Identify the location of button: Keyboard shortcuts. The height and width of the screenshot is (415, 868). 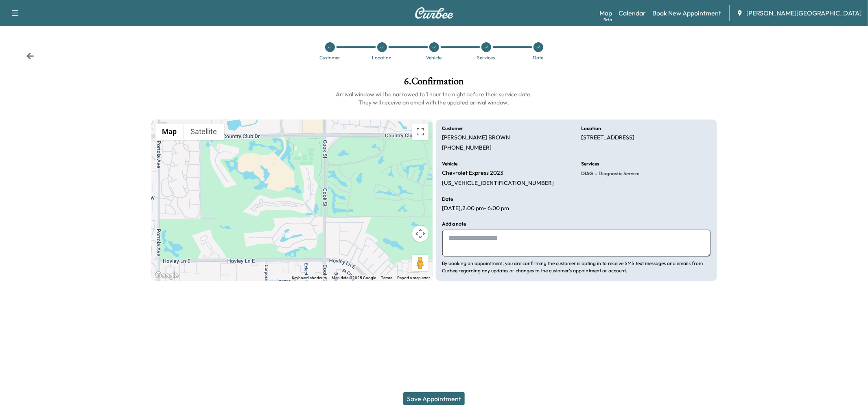
(310, 278).